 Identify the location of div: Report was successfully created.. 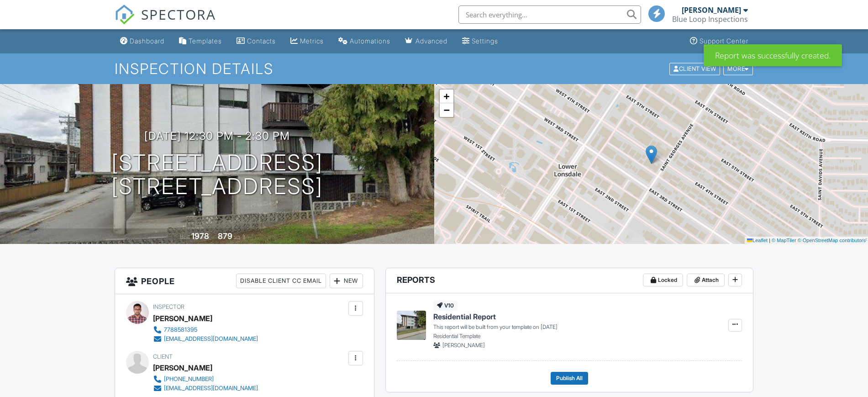
(773, 55).